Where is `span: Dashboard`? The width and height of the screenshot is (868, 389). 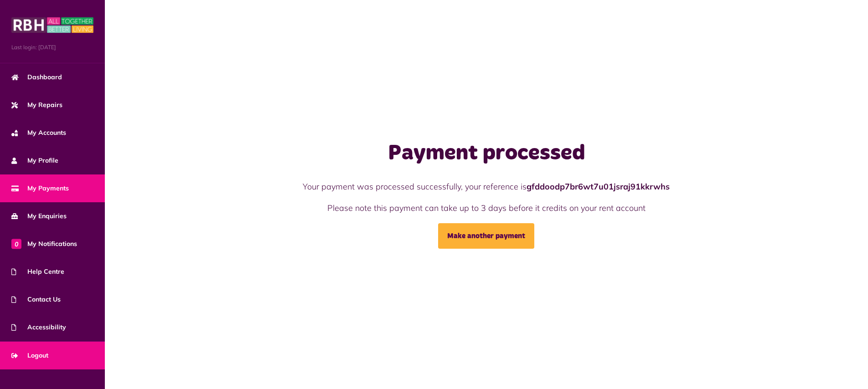
span: Dashboard is located at coordinates (36, 77).